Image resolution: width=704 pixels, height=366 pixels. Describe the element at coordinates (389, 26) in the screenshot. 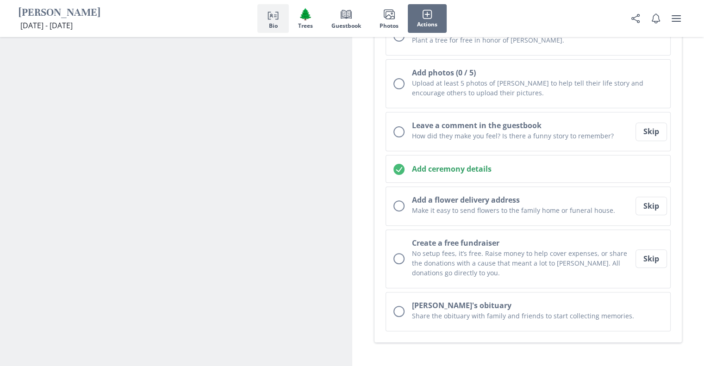

I see `span: Photos` at that location.